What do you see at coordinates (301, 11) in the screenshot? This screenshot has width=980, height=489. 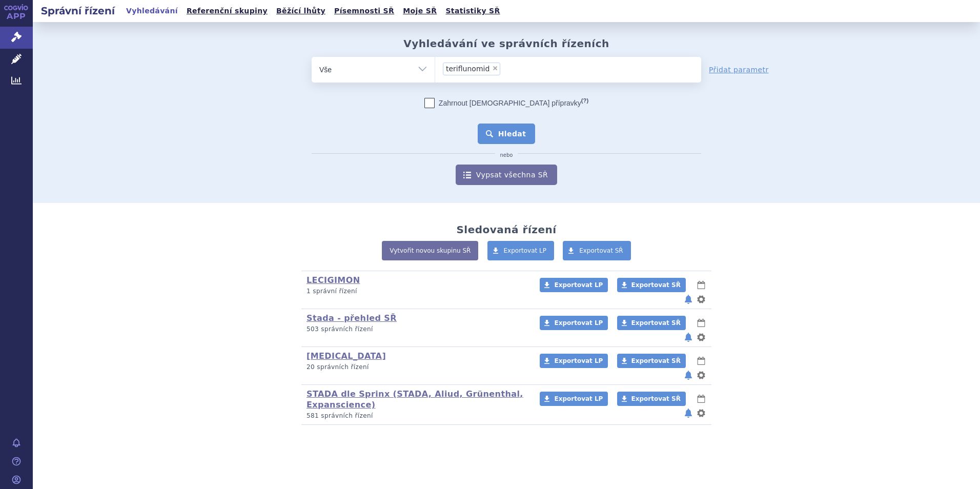 I see `a: Běžící lhůty` at bounding box center [301, 11].